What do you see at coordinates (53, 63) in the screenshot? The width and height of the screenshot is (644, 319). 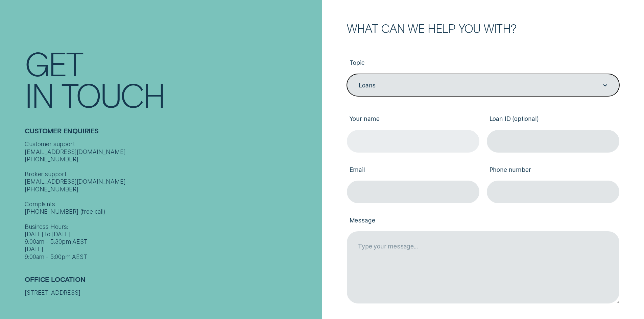 I see `div: Get` at bounding box center [53, 63].